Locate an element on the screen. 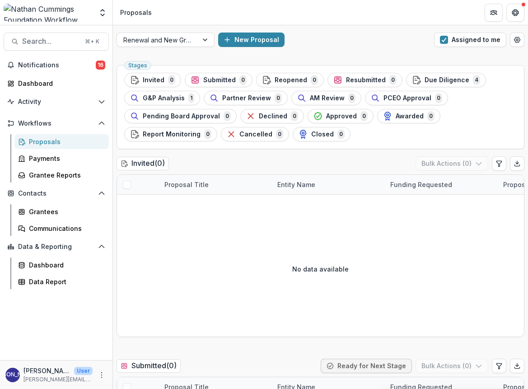  span: 16 is located at coordinates (100, 65).